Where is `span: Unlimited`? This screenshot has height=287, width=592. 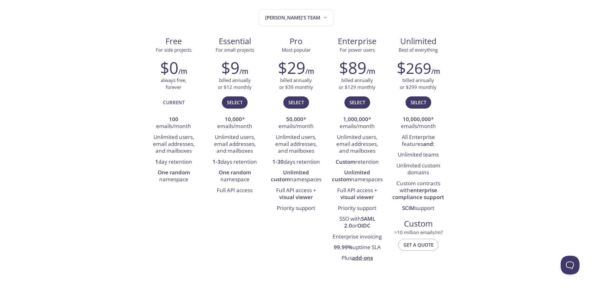
span: Unlimited is located at coordinates (418, 41).